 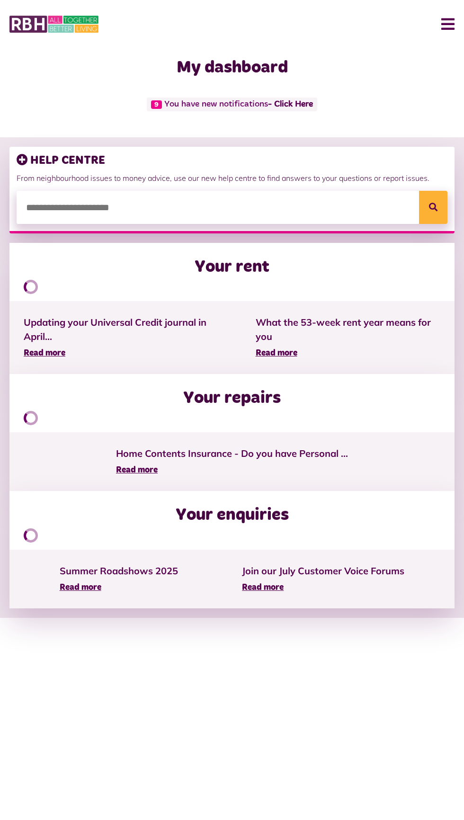 What do you see at coordinates (348, 338) in the screenshot?
I see `a: What the 53-week rent year means for you Read more` at bounding box center [348, 338].